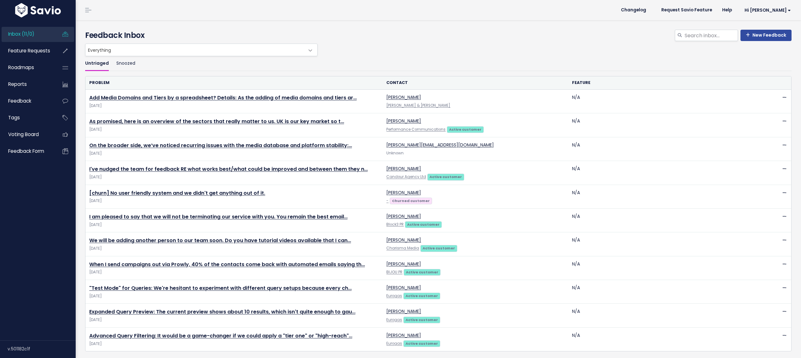 The height and width of the screenshot is (358, 801). What do you see at coordinates (29, 50) in the screenshot?
I see `span: Feature Requests` at bounding box center [29, 50].